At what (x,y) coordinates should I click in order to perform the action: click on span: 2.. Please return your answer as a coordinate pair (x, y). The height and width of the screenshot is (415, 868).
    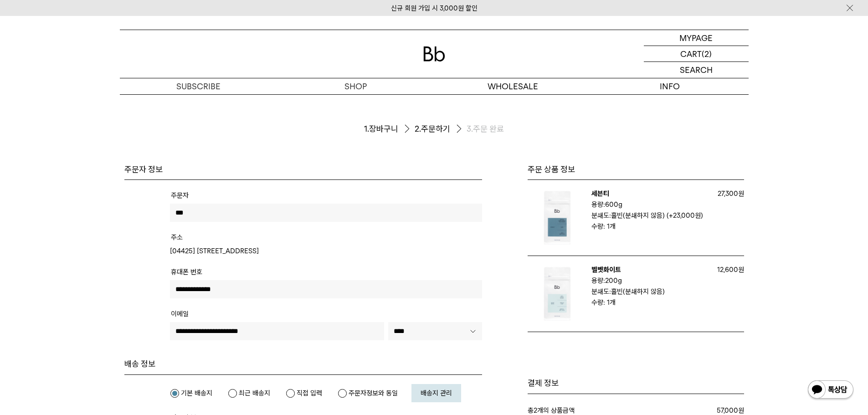
    Looking at the image, I should click on (418, 129).